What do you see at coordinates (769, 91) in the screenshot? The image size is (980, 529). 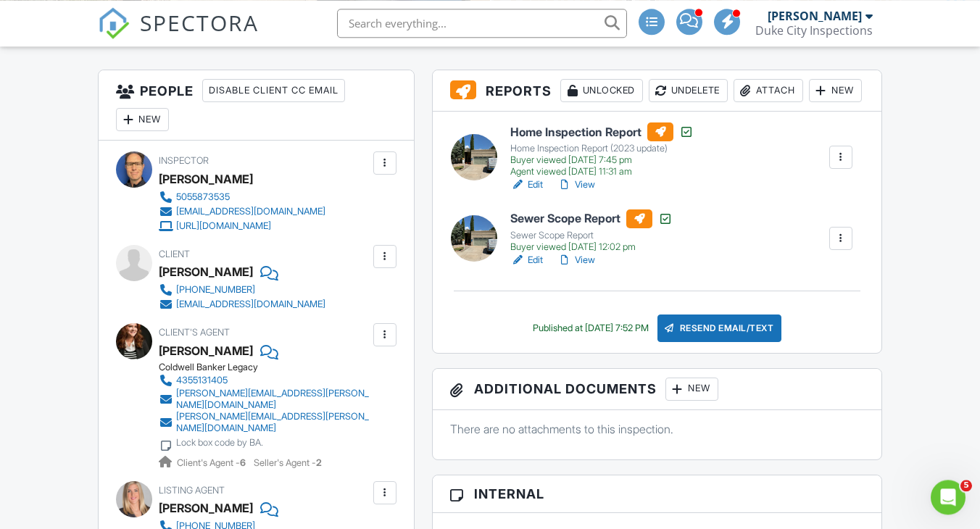 I see `div: Attach` at bounding box center [769, 91].